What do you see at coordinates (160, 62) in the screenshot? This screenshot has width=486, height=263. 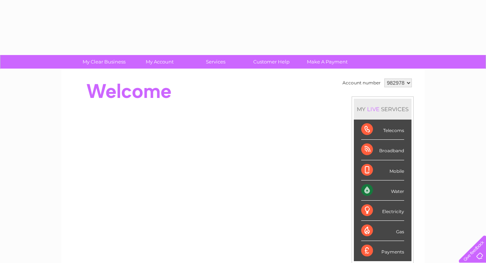 I see `a: My Account` at bounding box center [160, 62].